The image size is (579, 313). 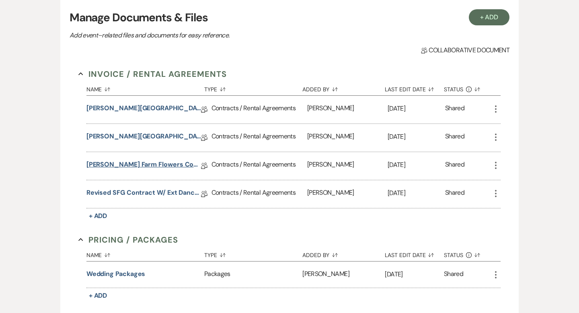 What do you see at coordinates (253, 274) in the screenshot?
I see `div: Packages` at bounding box center [253, 274].